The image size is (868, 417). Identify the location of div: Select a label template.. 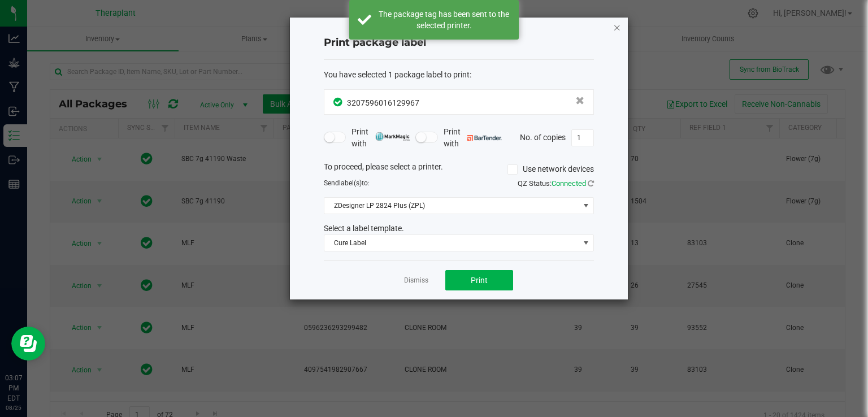
(459, 228).